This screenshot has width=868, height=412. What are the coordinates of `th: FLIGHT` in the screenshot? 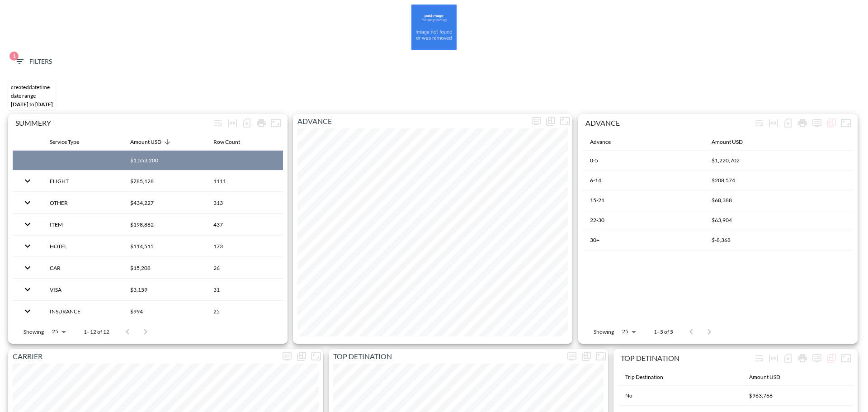 It's located at (83, 181).